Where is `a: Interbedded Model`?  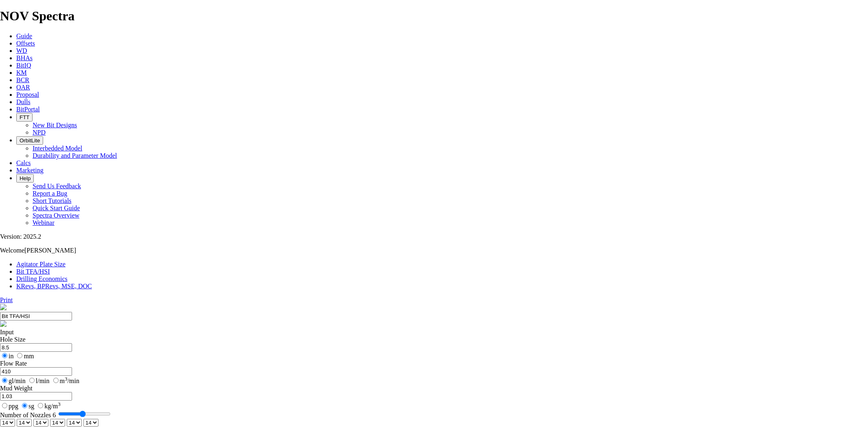 a: Interbedded Model is located at coordinates (57, 148).